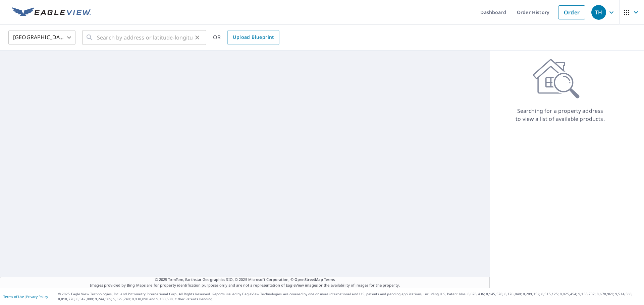  I want to click on input: Search by address or latitude-longitude, so click(145, 38).